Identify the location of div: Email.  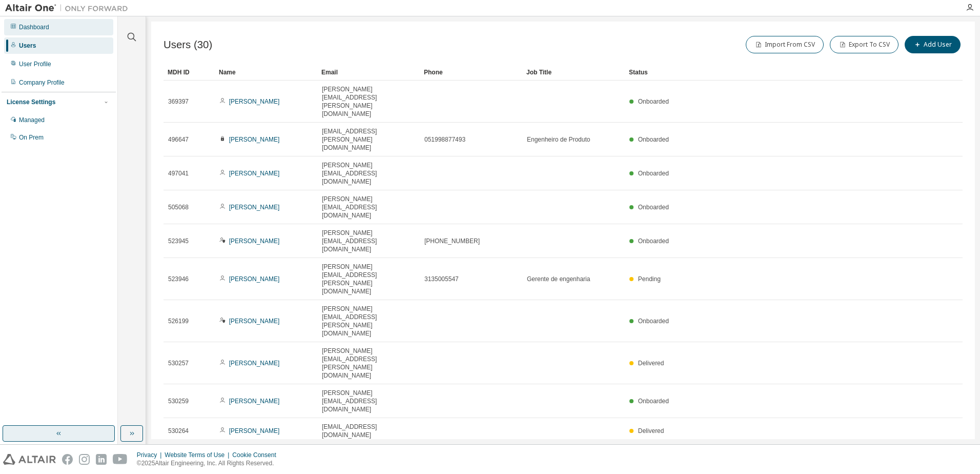
(369, 72).